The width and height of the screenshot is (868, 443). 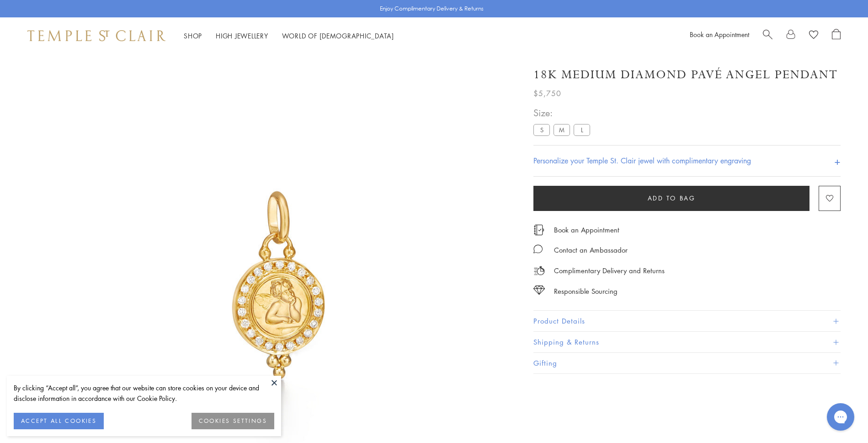 I want to click on span: $5,750, so click(x=547, y=93).